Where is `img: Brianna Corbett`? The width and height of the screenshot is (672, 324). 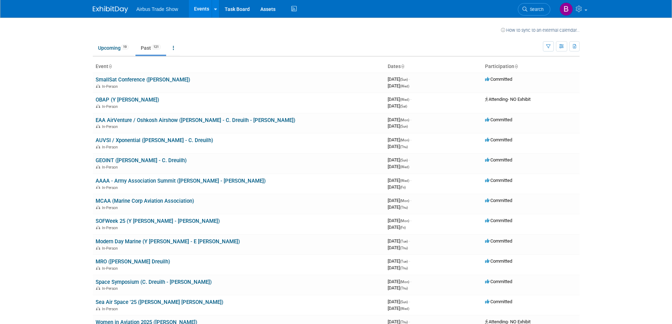
img: Brianna Corbett is located at coordinates (566, 9).